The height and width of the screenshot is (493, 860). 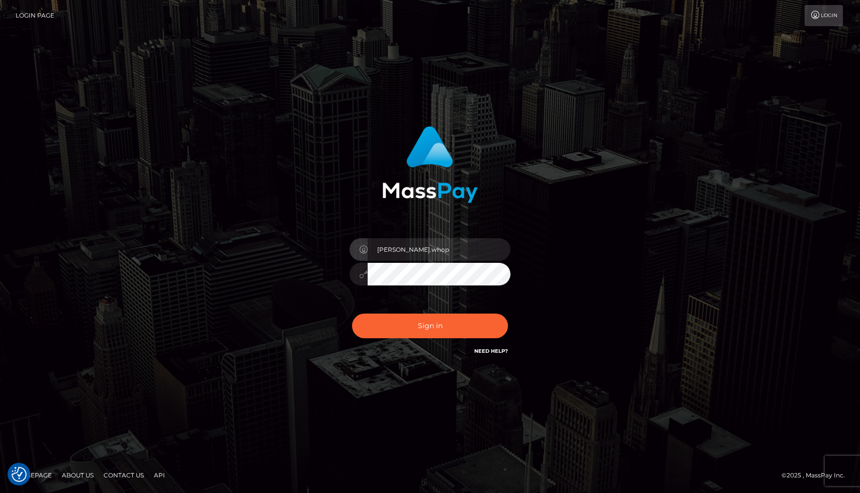 I want to click on a: Login Page, so click(x=35, y=16).